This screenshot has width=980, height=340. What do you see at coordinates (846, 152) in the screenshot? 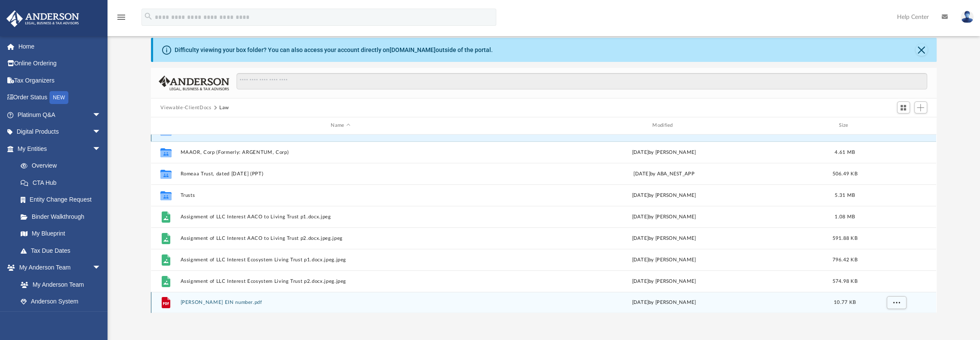
I see `span: 4.61 MB` at bounding box center [846, 152].